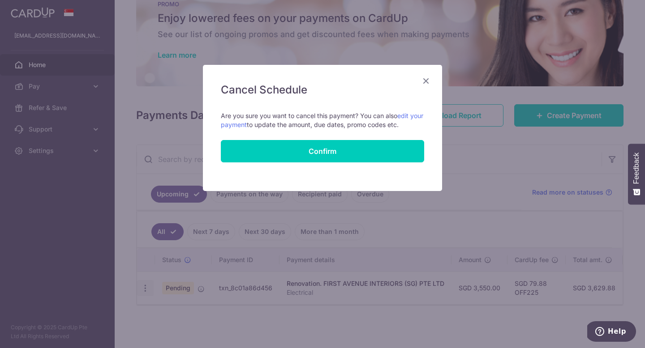 This screenshot has height=348, width=645. I want to click on button: Confirm, so click(322, 151).